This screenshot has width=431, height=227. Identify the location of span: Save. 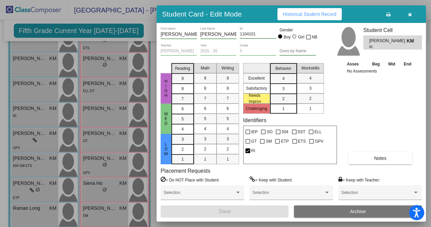
(225, 211).